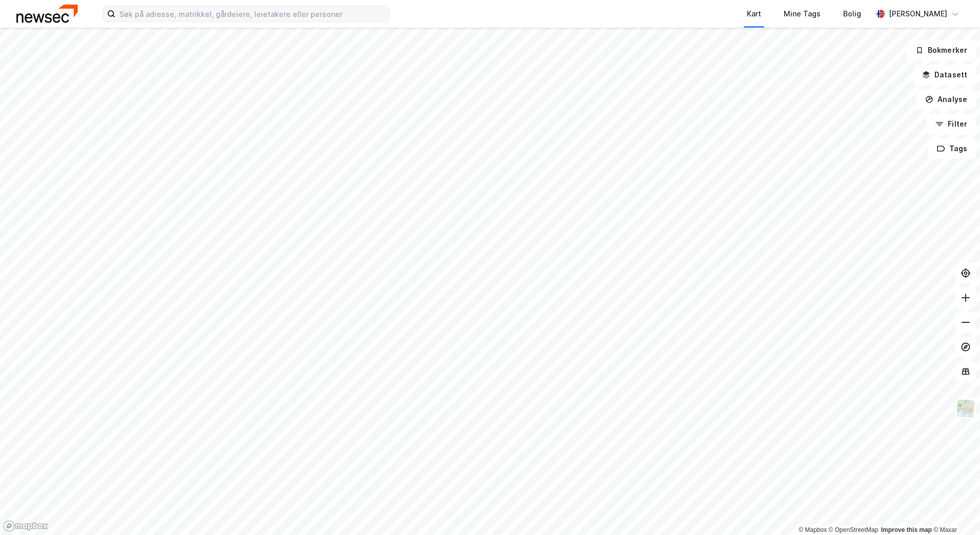 This screenshot has height=535, width=980. What do you see at coordinates (951, 124) in the screenshot?
I see `button: Filter` at bounding box center [951, 124].